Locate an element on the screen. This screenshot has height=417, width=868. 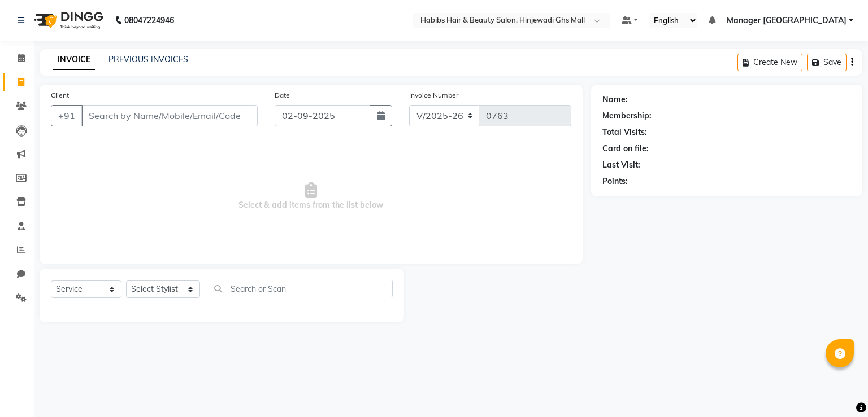
div: Points: is located at coordinates (615, 181).